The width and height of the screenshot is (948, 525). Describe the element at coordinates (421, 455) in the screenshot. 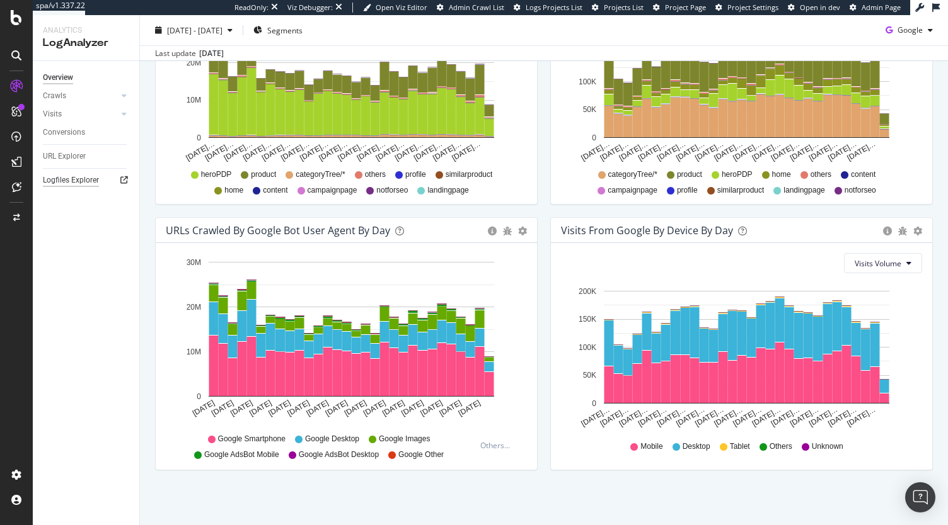

I see `span: Google Other` at that location.